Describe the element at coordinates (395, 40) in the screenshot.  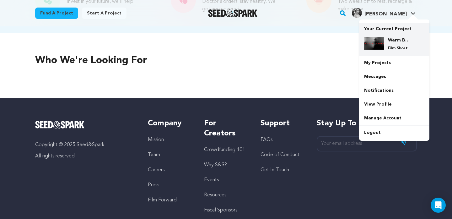
I see `a: Your Current Project Warm Body Film Short` at that location.